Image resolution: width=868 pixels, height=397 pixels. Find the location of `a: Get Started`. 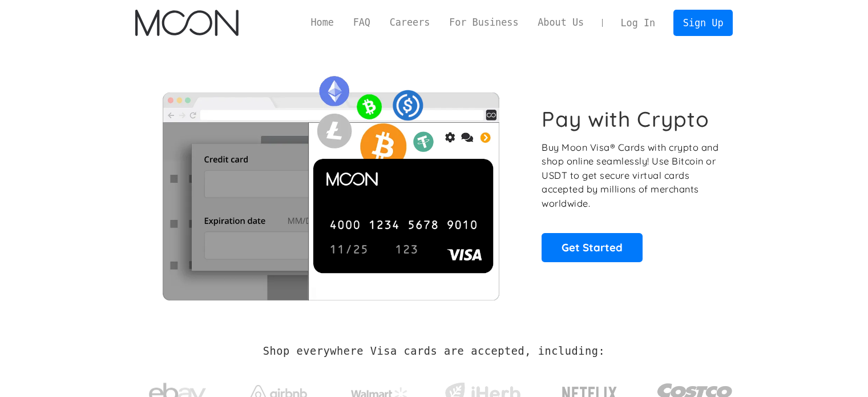

a: Get Started is located at coordinates (592, 247).